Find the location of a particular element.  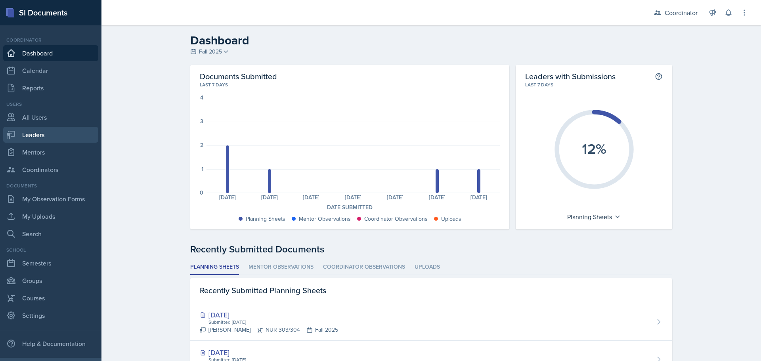

div: Recently Submitted Planning Sheets is located at coordinates (431, 291).